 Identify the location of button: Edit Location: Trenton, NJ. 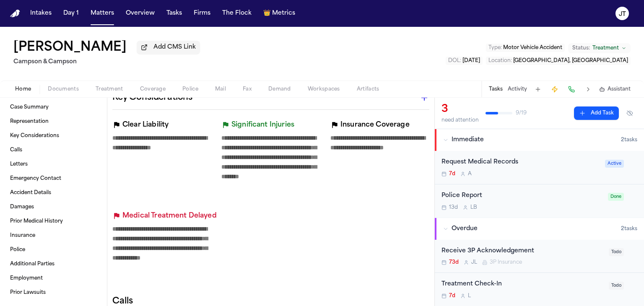
(558, 61).